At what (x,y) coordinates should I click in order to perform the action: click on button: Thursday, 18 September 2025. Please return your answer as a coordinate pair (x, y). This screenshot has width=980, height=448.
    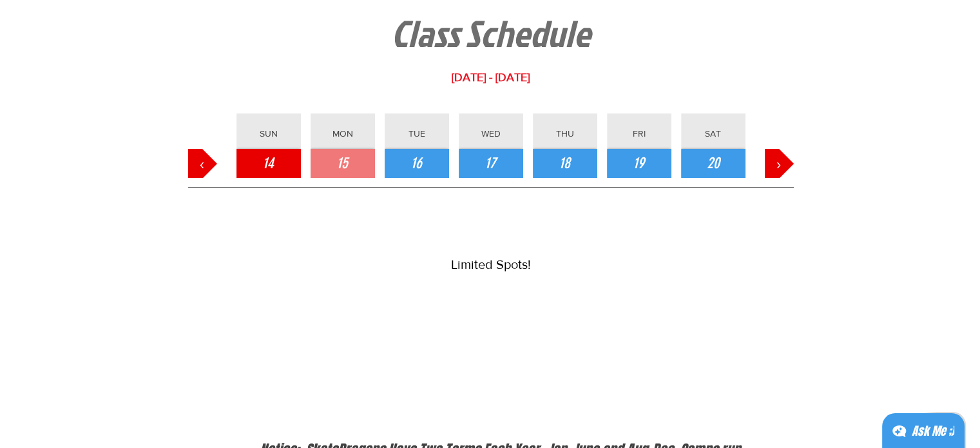
    Looking at the image, I should click on (564, 163).